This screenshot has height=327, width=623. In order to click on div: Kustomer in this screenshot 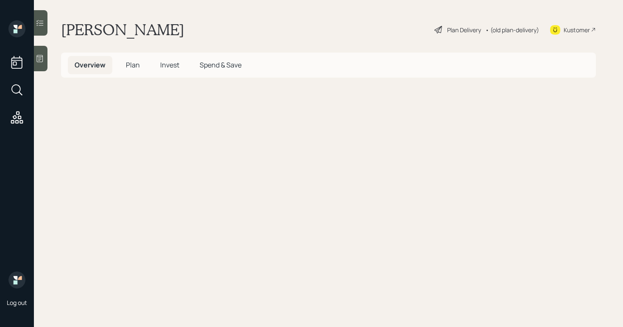, I will do `click(577, 30)`.